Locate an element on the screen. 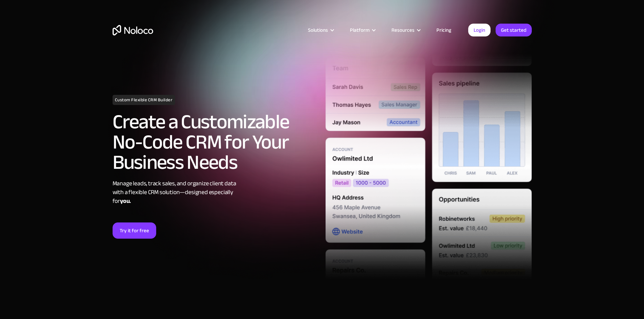 Image resolution: width=644 pixels, height=319 pixels. h2: Create a Customizable No-Code CRM for Your Business Needs is located at coordinates (216, 142).